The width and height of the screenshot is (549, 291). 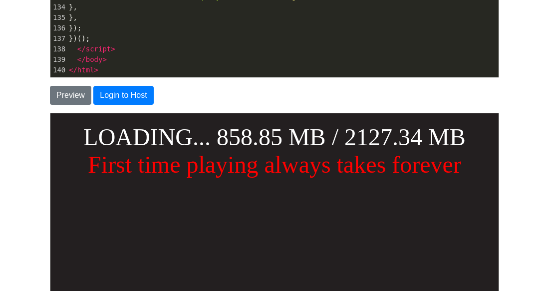 What do you see at coordinates (58, 7) in the screenshot?
I see `div: 134` at bounding box center [58, 7].